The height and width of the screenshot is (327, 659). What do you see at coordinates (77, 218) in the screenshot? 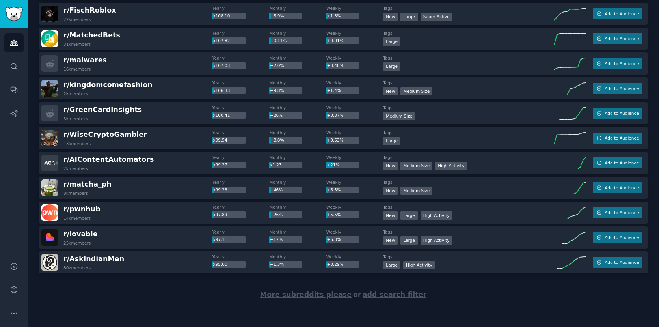
I see `div: 14k members` at bounding box center [77, 218].